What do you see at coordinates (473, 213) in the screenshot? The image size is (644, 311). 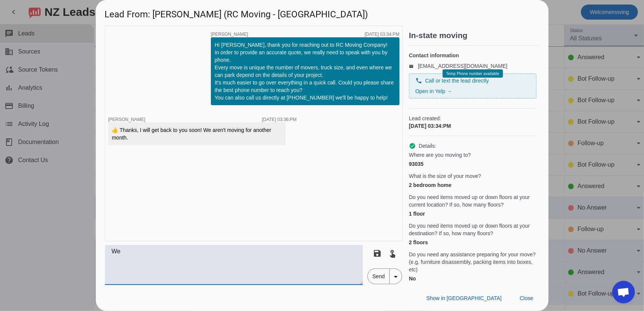 I see `div: 1 floor` at bounding box center [473, 213].